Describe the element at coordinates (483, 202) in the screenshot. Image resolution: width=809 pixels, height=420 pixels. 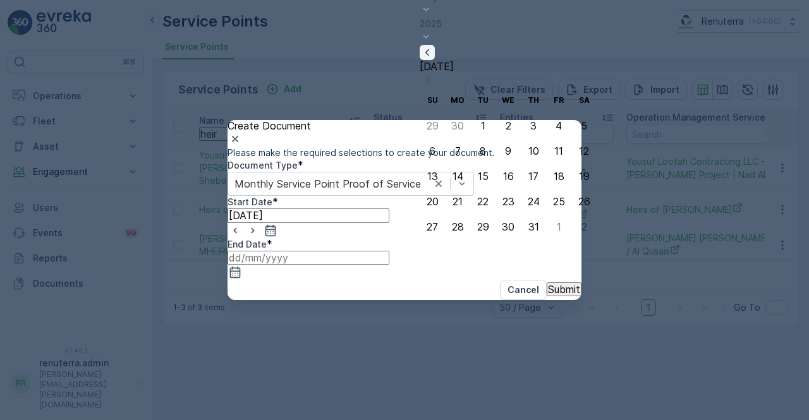
I see `div: 22` at that location.